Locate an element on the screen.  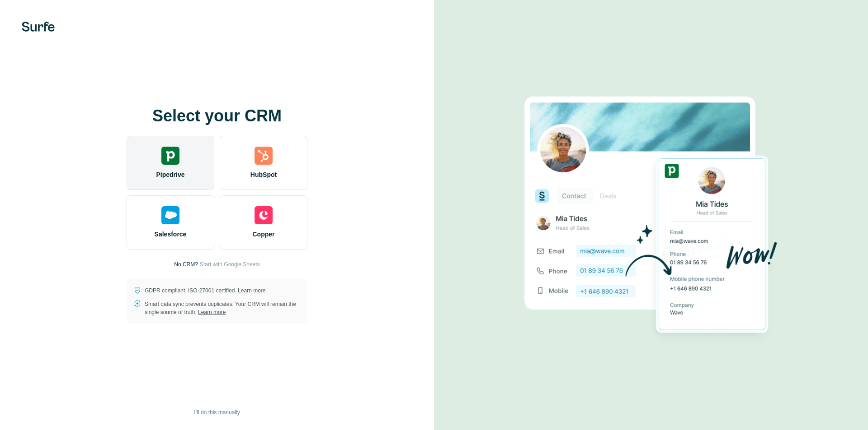
span: I’ll do this manually is located at coordinates (217, 412).